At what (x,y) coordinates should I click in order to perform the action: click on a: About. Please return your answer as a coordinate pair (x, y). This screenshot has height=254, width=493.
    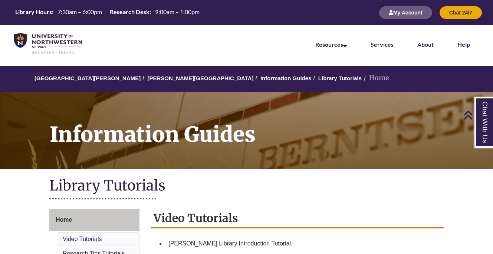
    Looking at the image, I should click on (426, 44).